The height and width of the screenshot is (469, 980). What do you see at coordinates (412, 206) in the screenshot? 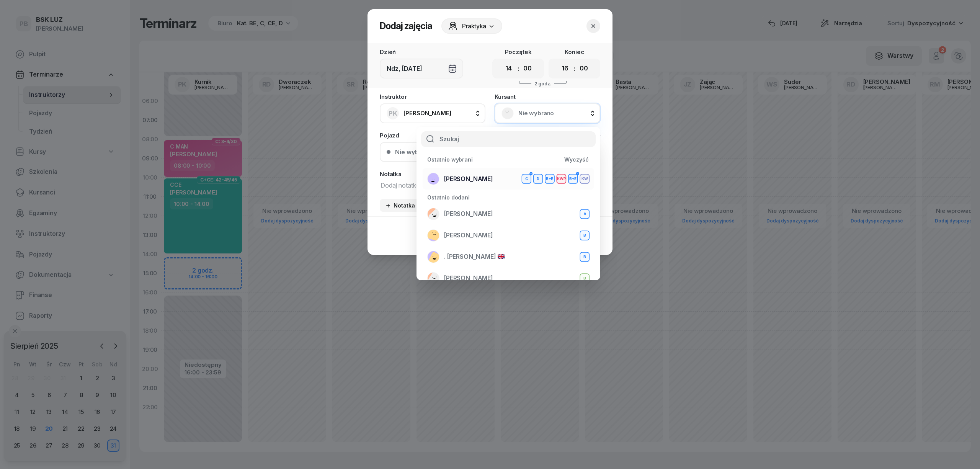
I see `div: Notatka biurowa` at bounding box center [412, 206].